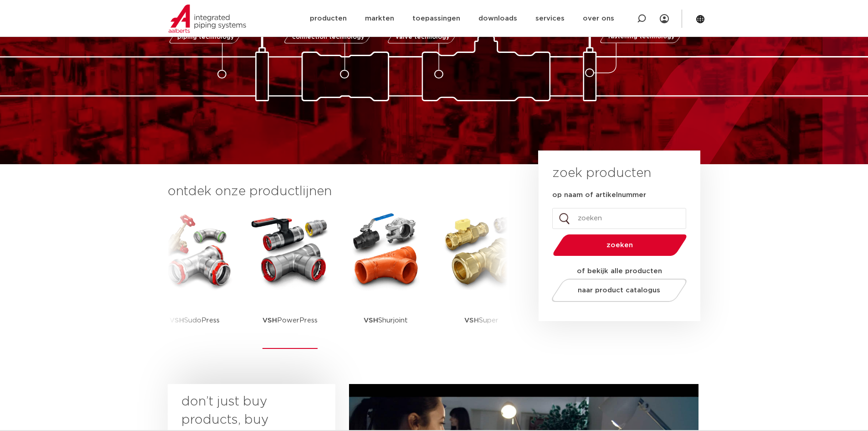  What do you see at coordinates (290, 279) in the screenshot?
I see `a: VSHPowerPress` at bounding box center [290, 279].